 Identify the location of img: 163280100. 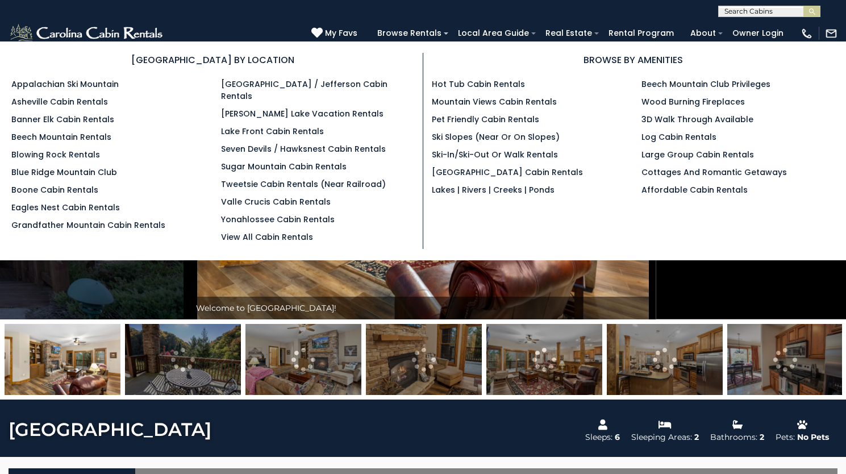
(62, 359).